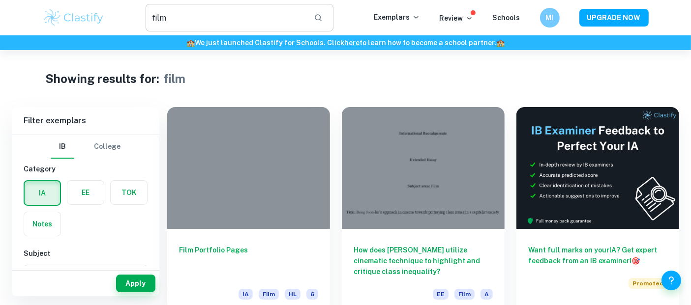 The height and width of the screenshot is (305, 691). What do you see at coordinates (550, 18) in the screenshot?
I see `button: MI` at bounding box center [550, 18].